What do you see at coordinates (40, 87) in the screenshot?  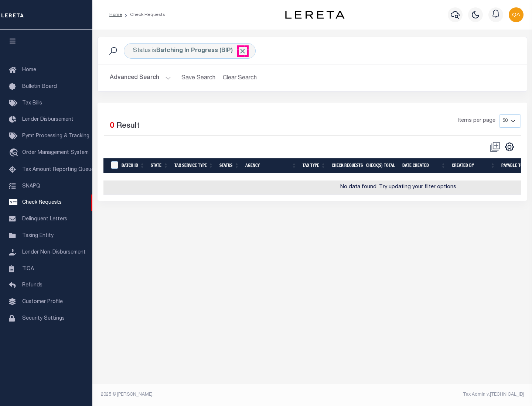 I see `span: Bulletin Board` at bounding box center [40, 87].